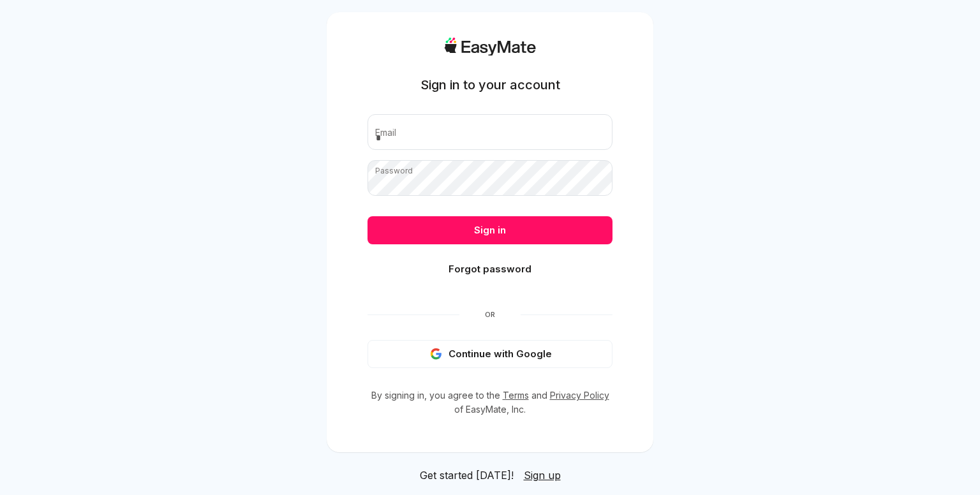 The image size is (980, 495). Describe the element at coordinates (490, 85) in the screenshot. I see `h1: Sign in to your account` at that location.